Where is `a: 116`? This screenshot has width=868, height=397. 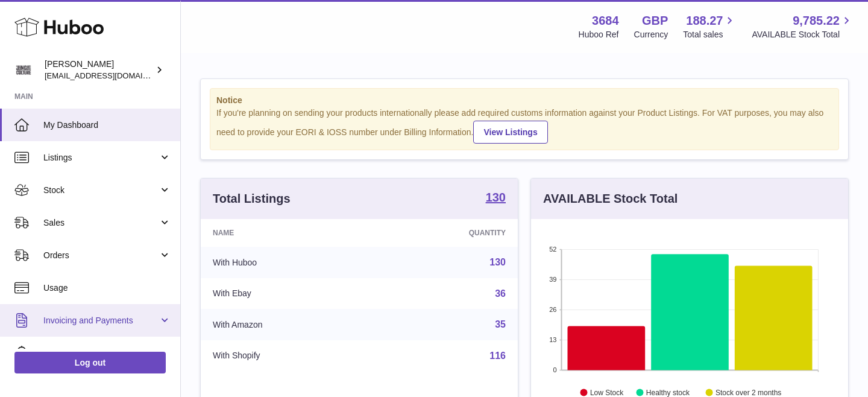
a: 116 is located at coordinates (498, 356).